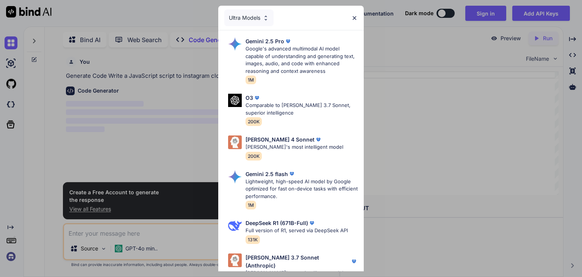  I want to click on p: Gemini 2.5 Pro, so click(265, 41).